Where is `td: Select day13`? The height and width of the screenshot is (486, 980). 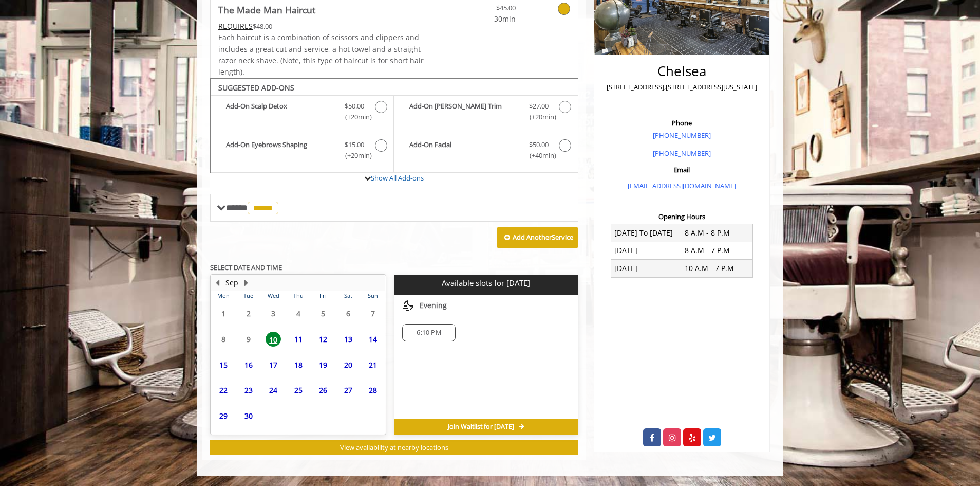 td: Select day13 is located at coordinates (348, 340).